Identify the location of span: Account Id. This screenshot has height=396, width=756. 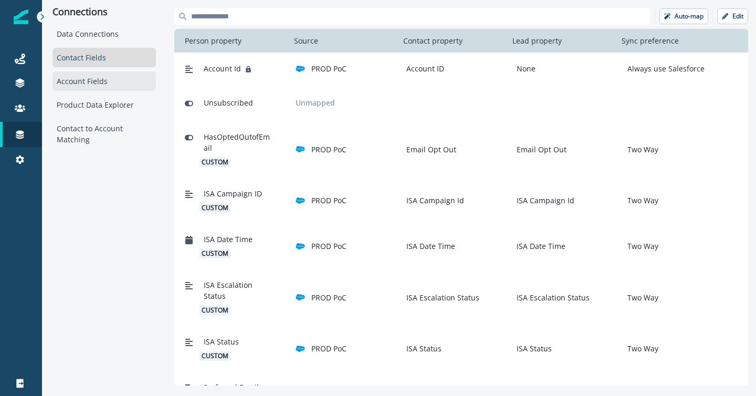
(222, 68).